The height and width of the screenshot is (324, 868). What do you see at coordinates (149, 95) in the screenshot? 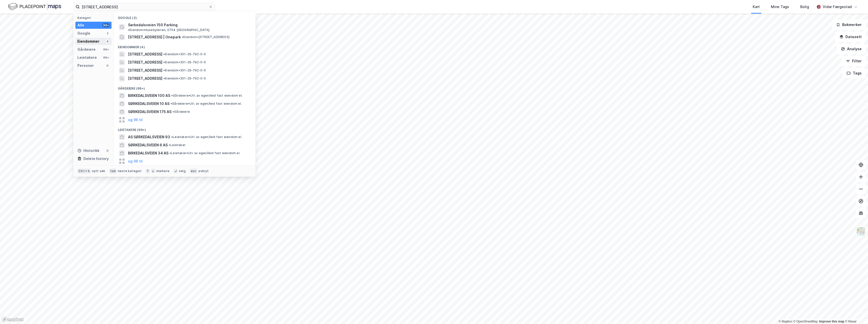
I see `span: BIRKEDALSVEIEN 100 AS` at bounding box center [149, 95].